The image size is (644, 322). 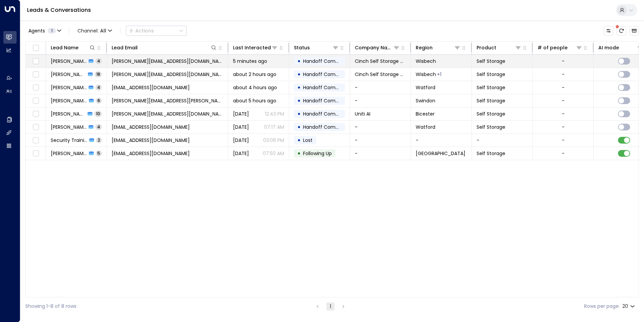 I want to click on span: Sep 23, 2025, so click(x=241, y=153).